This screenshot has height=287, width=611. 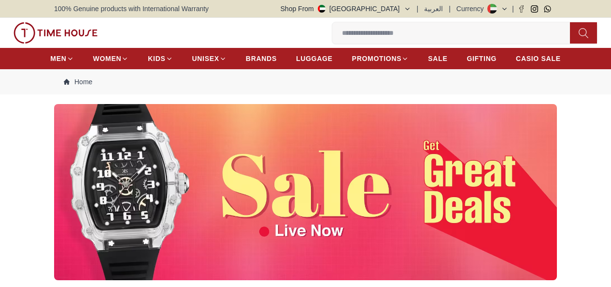 I want to click on span: CASIO SALE, so click(x=538, y=58).